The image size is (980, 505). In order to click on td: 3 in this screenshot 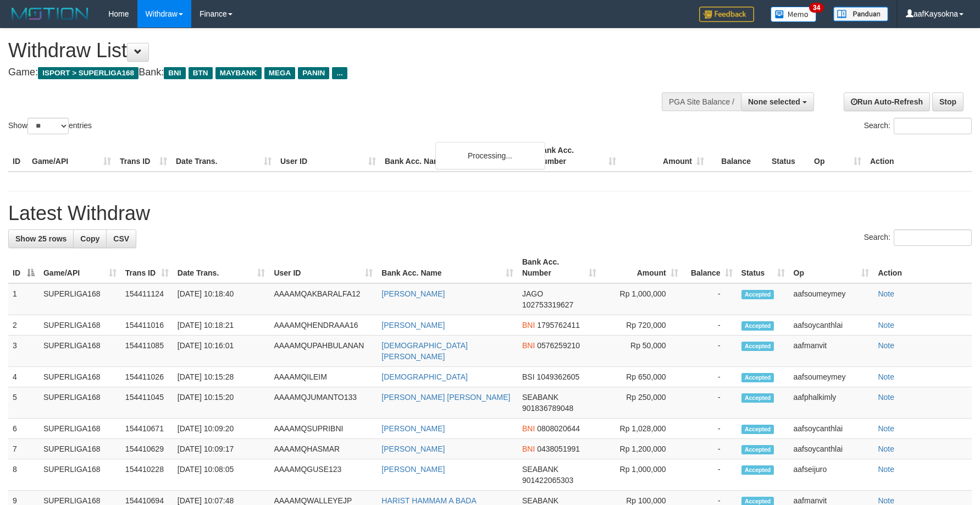, I will do `click(23, 351)`.